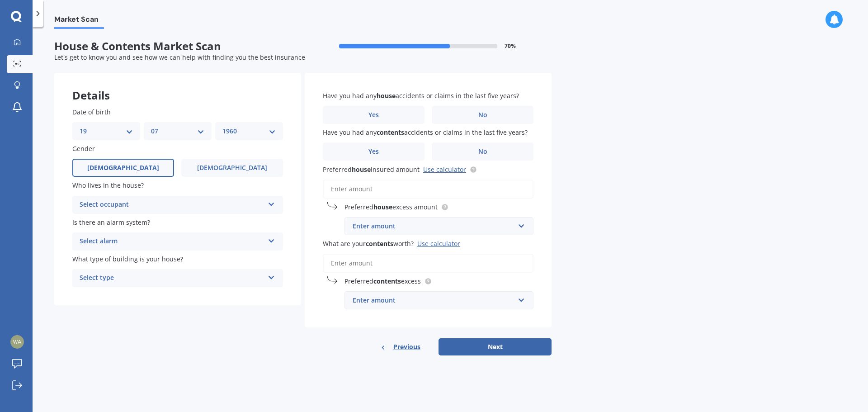 The image size is (868, 412). Describe the element at coordinates (179, 57) in the screenshot. I see `span: Let's get to know you and see how we can help with finding you the best insurance` at that location.